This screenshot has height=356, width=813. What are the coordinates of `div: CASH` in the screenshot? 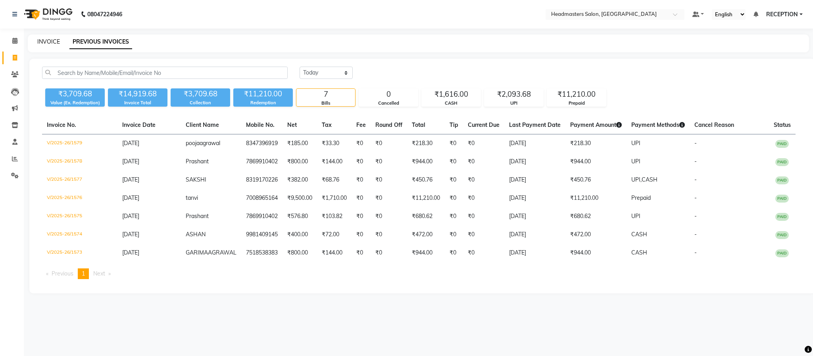 It's located at (451, 103).